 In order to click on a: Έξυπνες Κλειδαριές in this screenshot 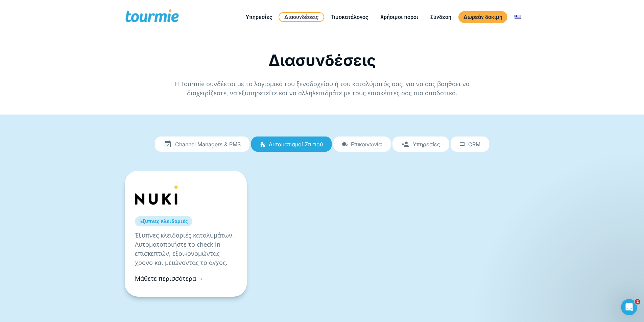, I will do `click(164, 221)`.